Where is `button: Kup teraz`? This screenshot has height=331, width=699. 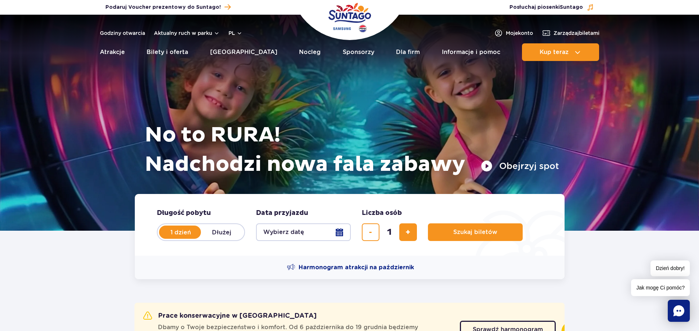
button: Kup teraz is located at coordinates (561, 52).